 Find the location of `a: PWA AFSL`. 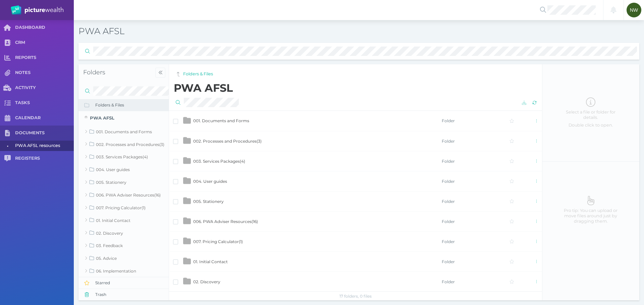

a: PWA AFSL is located at coordinates (124, 118).